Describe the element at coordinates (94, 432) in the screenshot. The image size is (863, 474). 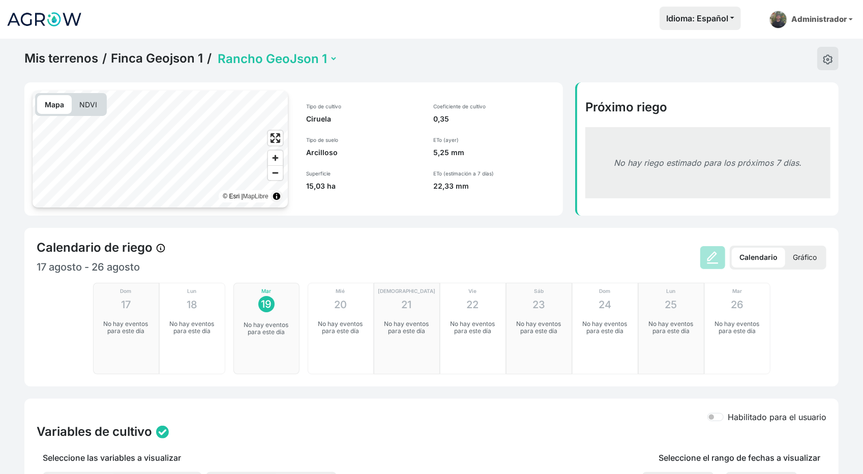
I see `h4: Variables de cultivo` at that location.